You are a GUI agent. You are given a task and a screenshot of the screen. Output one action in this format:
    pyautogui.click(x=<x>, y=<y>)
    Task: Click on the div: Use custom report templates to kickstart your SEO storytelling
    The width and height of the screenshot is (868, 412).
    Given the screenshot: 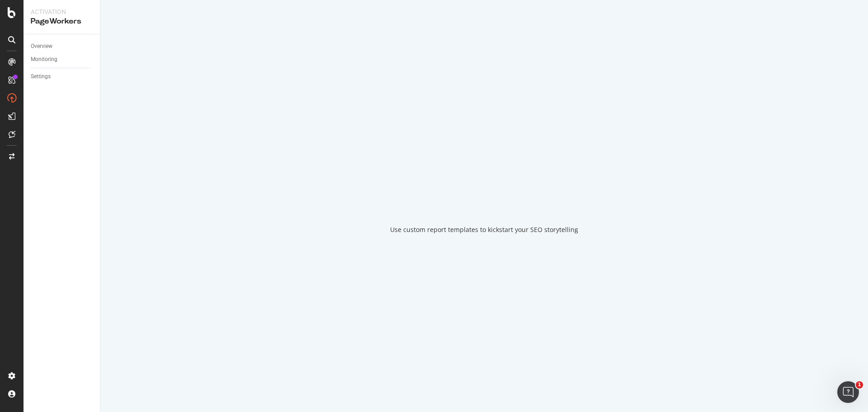 What is the action you would take?
    pyautogui.click(x=484, y=230)
    